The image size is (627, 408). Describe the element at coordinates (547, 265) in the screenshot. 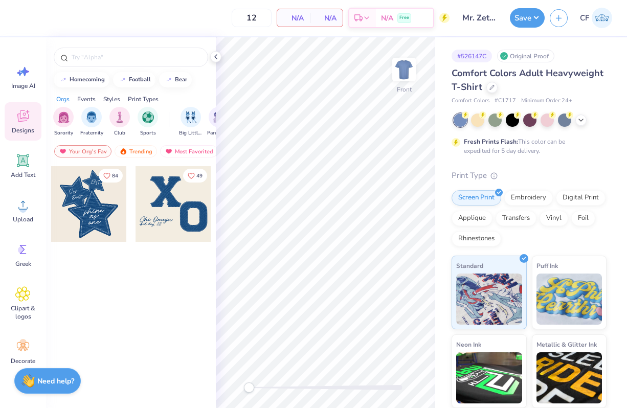

I see `span: Puff Ink` at that location.